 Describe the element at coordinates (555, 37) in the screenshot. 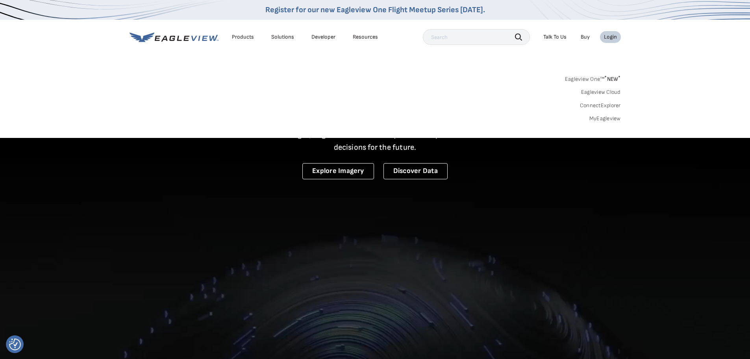

I see `div: Talk To Us` at that location.